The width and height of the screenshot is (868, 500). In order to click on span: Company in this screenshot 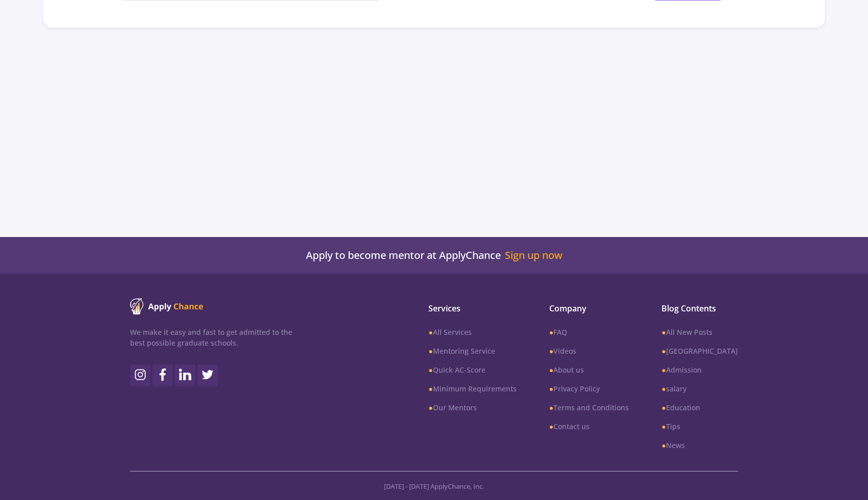, I will do `click(590, 309)`.